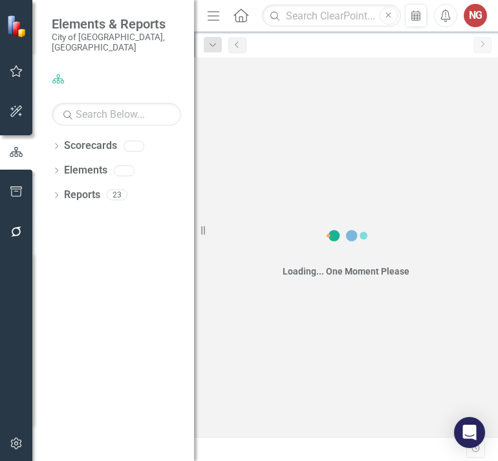 The height and width of the screenshot is (461, 498). Describe the element at coordinates (470, 432) in the screenshot. I see `div: Open Intercom Messenger` at that location.